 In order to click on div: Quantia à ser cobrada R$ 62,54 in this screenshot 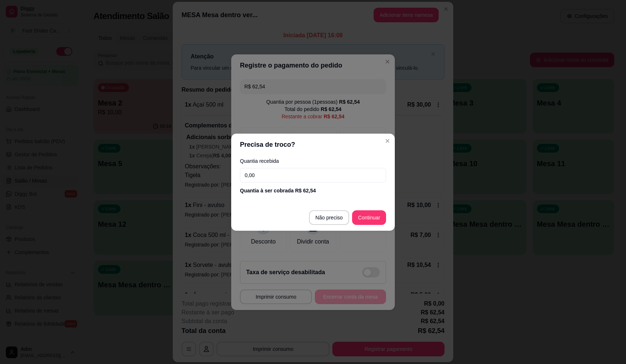, I will do `click(313, 191)`.